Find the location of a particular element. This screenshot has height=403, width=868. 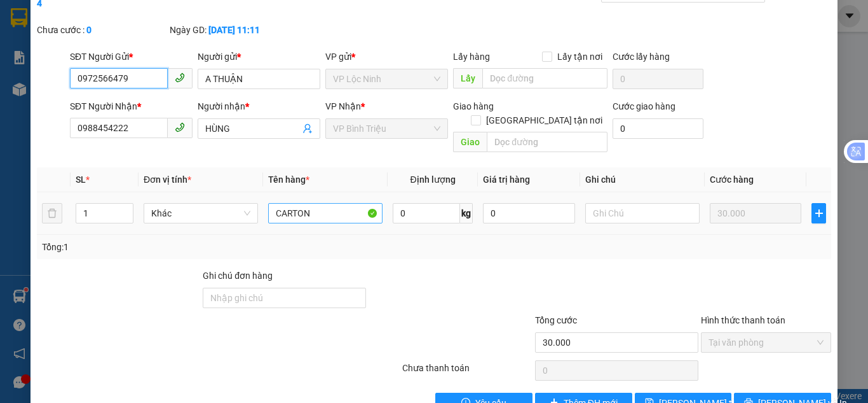

span: VP Bình Triệu is located at coordinates (387, 128).